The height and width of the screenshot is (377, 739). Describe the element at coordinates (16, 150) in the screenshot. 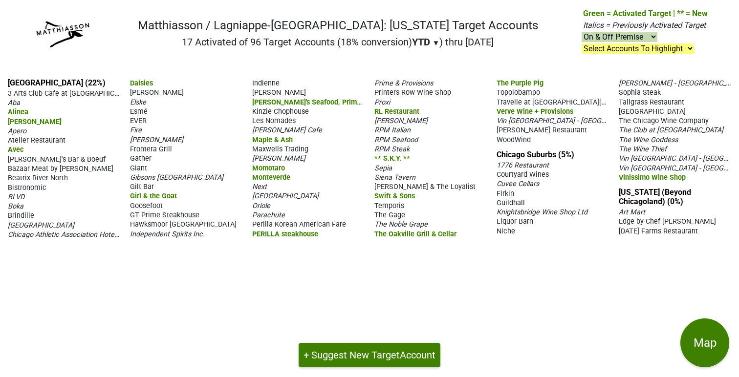

I see `span: Avec` at that location.